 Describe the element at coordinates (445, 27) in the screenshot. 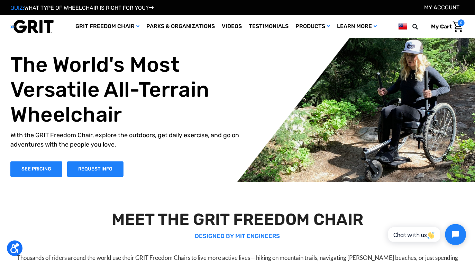

I see `a: Cart with 0 items` at that location.